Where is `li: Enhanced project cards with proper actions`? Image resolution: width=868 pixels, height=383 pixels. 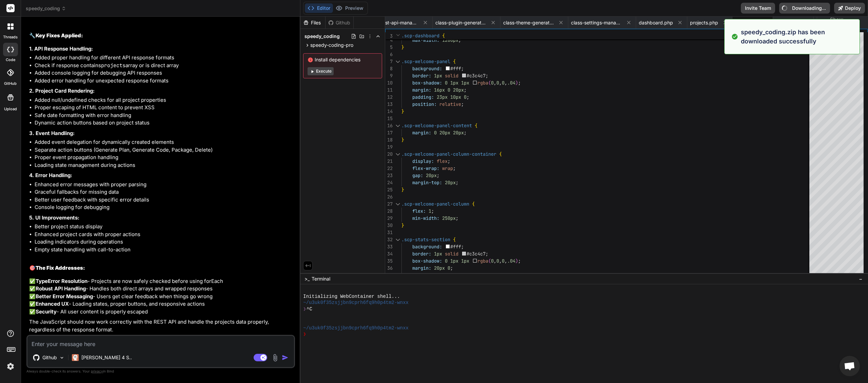
li: Enhanced project cards with proper actions is located at coordinates (164, 234).